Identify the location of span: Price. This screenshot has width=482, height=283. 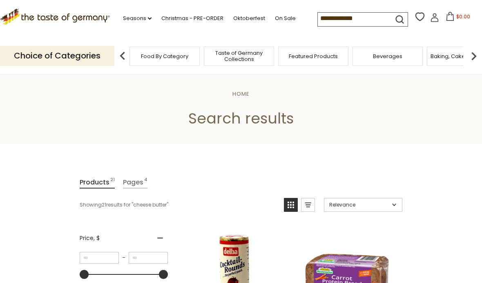
(89, 238).